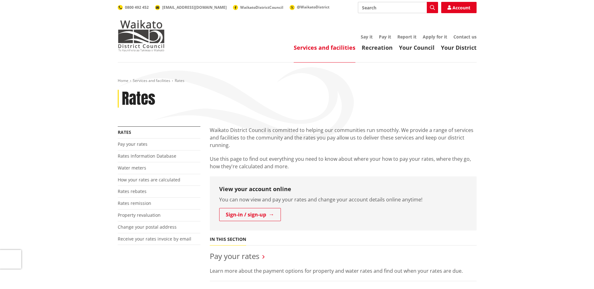  I want to click on p: Learn more about the payment options for property and water rates and find out when your rates ar..., so click(343, 271).